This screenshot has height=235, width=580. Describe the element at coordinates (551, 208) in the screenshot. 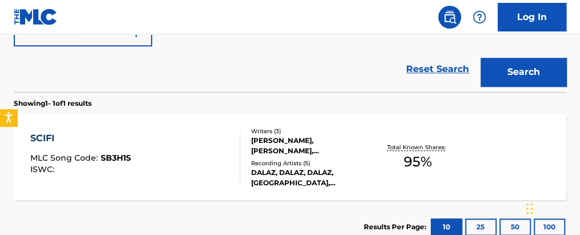

I see `div: Chat Widget` at that location.